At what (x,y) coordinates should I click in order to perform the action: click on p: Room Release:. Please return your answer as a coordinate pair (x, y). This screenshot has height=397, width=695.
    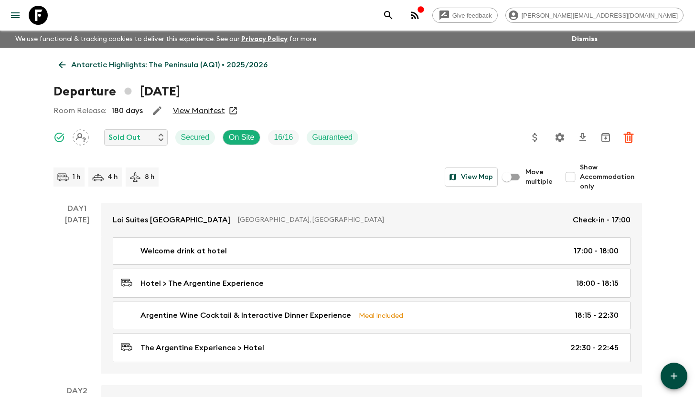
    Looking at the image, I should click on (80, 111).